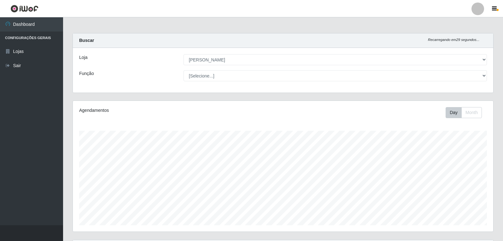  Describe the element at coordinates (471, 112) in the screenshot. I see `button: Month` at that location.